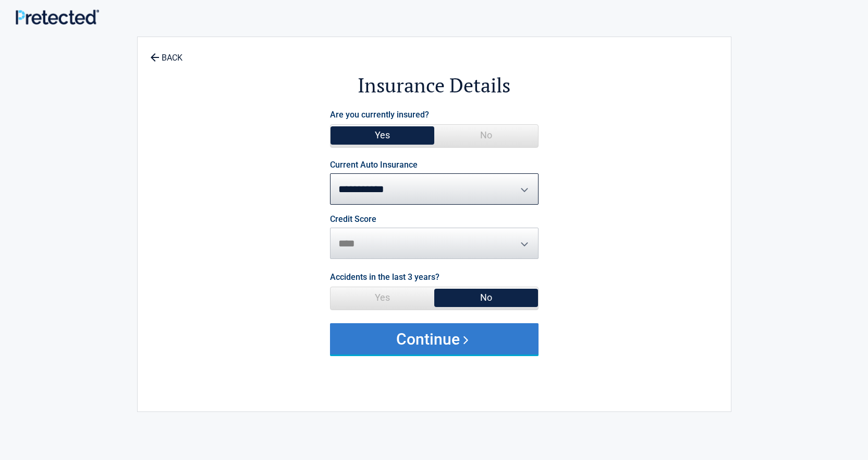 This screenshot has height=460, width=868. What do you see at coordinates (379, 114) in the screenshot?
I see `label: Are you currently insured?` at bounding box center [379, 114].